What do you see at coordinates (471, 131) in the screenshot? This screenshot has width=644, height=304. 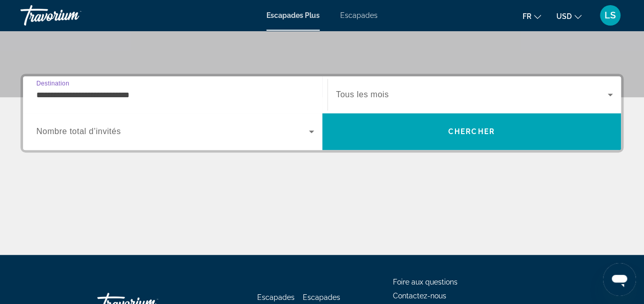 I see `span: Chercher` at bounding box center [471, 131].